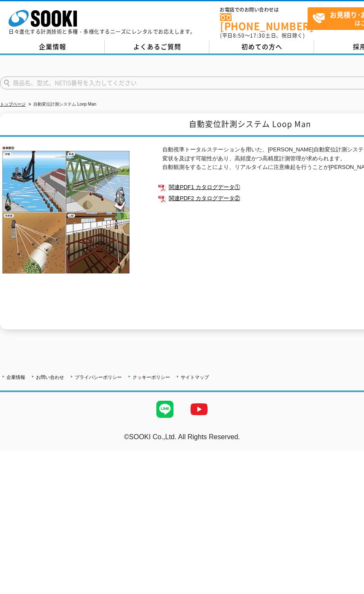  I want to click on a: テストMail, so click(348, 445).